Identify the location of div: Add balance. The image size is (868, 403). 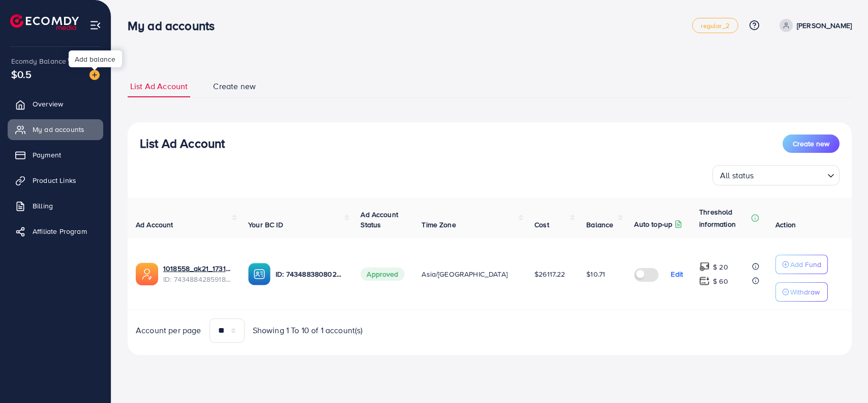
(95, 59).